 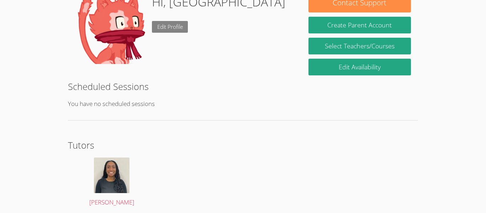 I want to click on a: Edit Profile, so click(x=170, y=27).